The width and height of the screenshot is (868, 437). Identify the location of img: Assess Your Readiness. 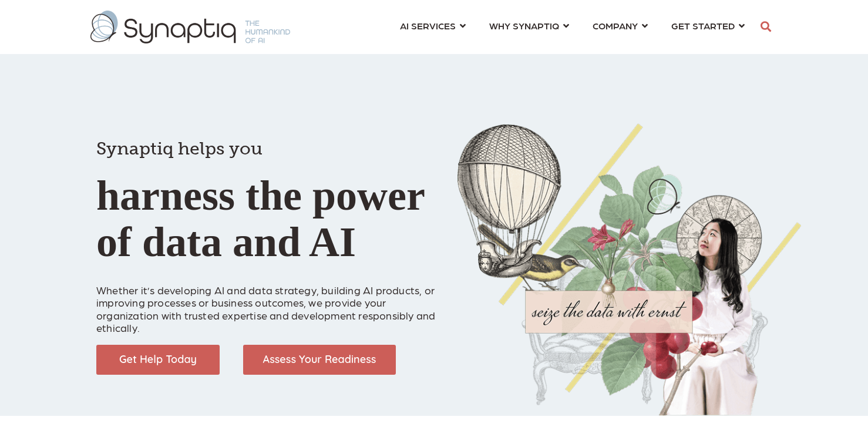
(320, 359).